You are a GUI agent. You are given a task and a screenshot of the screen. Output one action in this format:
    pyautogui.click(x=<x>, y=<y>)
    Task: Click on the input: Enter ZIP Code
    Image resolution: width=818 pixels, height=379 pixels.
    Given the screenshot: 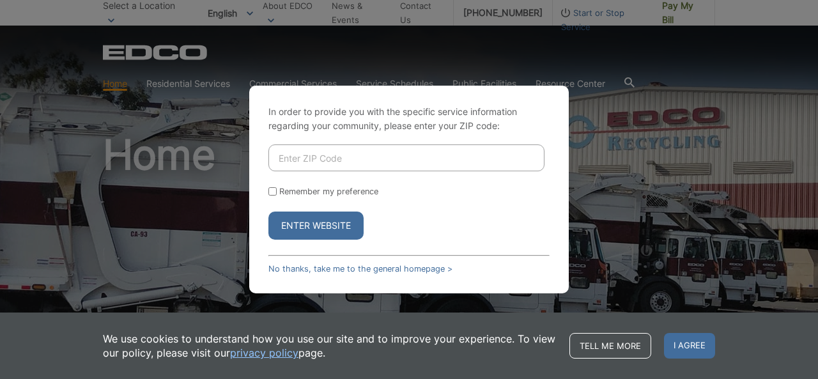 What is the action you would take?
    pyautogui.click(x=407, y=158)
    